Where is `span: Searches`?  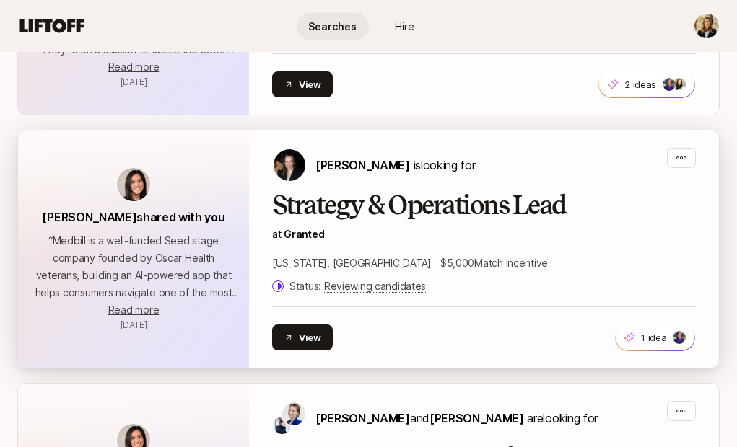
span: Searches is located at coordinates (332, 26).